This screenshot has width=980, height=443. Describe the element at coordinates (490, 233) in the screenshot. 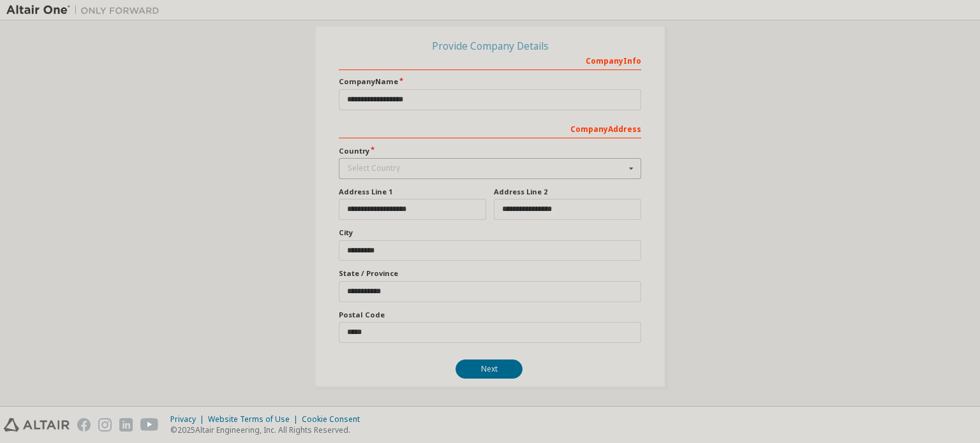

I see `label: City` at that location.